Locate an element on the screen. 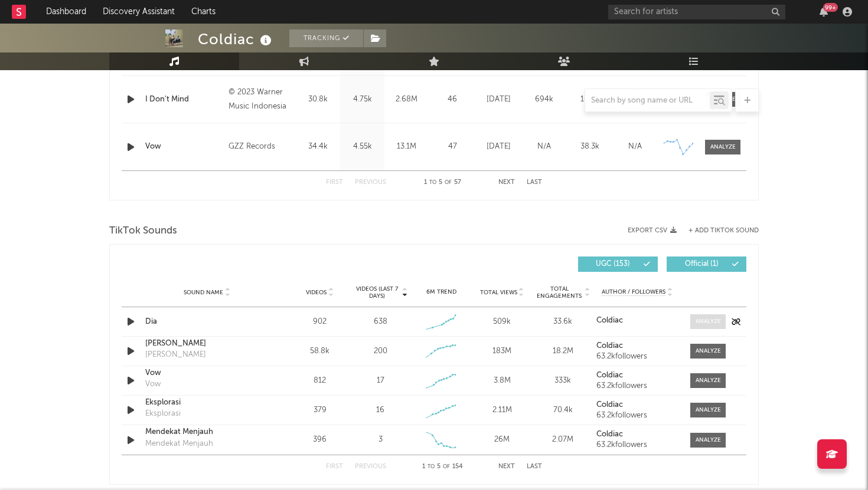 The image size is (868, 490). div: 200 is located at coordinates (380, 351).